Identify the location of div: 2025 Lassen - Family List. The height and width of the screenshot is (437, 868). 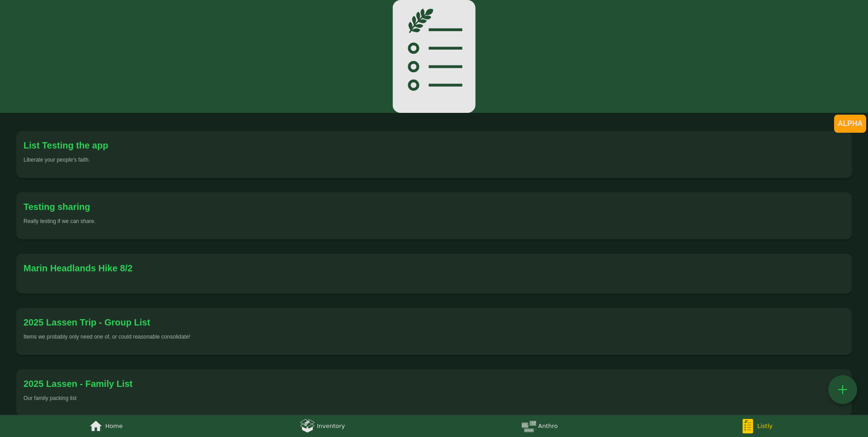
(78, 384).